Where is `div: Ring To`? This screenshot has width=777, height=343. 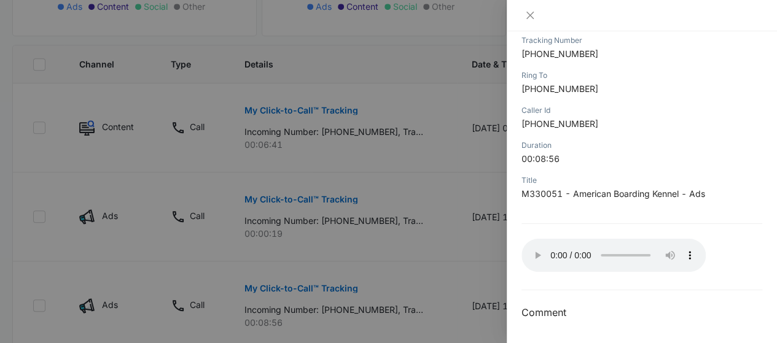 div: Ring To is located at coordinates (642, 76).